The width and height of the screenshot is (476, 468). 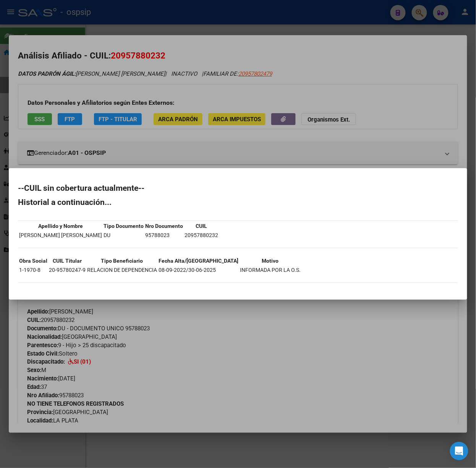 What do you see at coordinates (123, 226) in the screenshot?
I see `th: Tipo Documento` at bounding box center [123, 226].